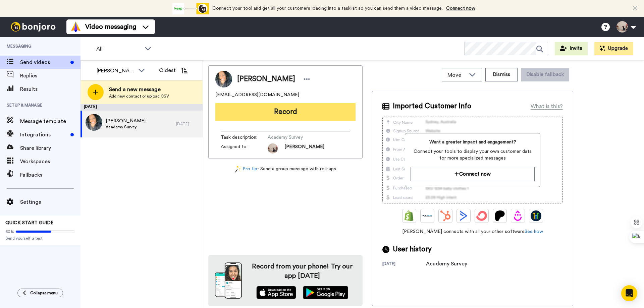 This screenshot has width=644, height=308. Describe the element at coordinates (445, 216) in the screenshot. I see `img: Hubspot` at that location.